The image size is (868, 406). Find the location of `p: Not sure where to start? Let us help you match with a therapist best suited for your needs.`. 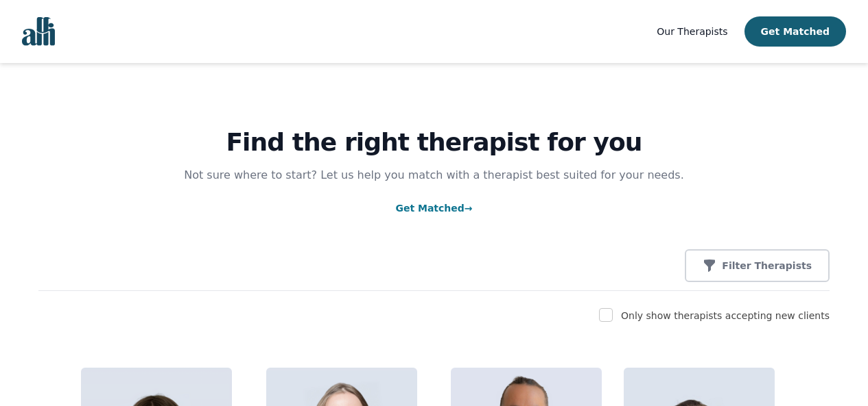

p: Not sure where to start? Let us help you match with a therapist best suited for your needs. is located at coordinates (434, 175).